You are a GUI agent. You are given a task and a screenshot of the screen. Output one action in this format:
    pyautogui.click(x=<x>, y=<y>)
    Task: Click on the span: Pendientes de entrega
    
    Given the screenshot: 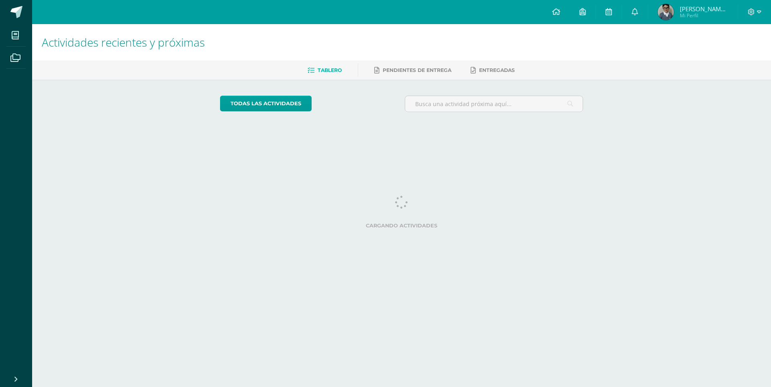 What is the action you would take?
    pyautogui.click(x=417, y=70)
    